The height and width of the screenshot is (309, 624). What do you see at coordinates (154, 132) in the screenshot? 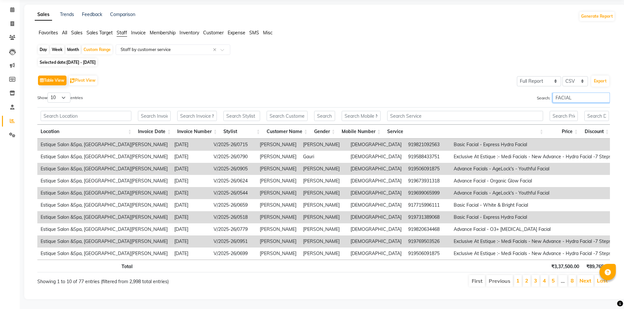
I see `th: Invoice Date: activate to sort column ascending` at bounding box center [154, 132].